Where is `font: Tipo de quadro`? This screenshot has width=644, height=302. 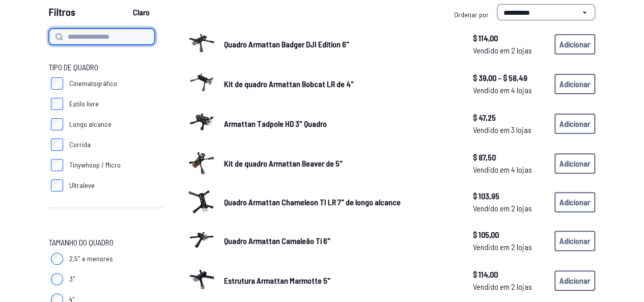
font: Tipo de quadro is located at coordinates (73, 67).